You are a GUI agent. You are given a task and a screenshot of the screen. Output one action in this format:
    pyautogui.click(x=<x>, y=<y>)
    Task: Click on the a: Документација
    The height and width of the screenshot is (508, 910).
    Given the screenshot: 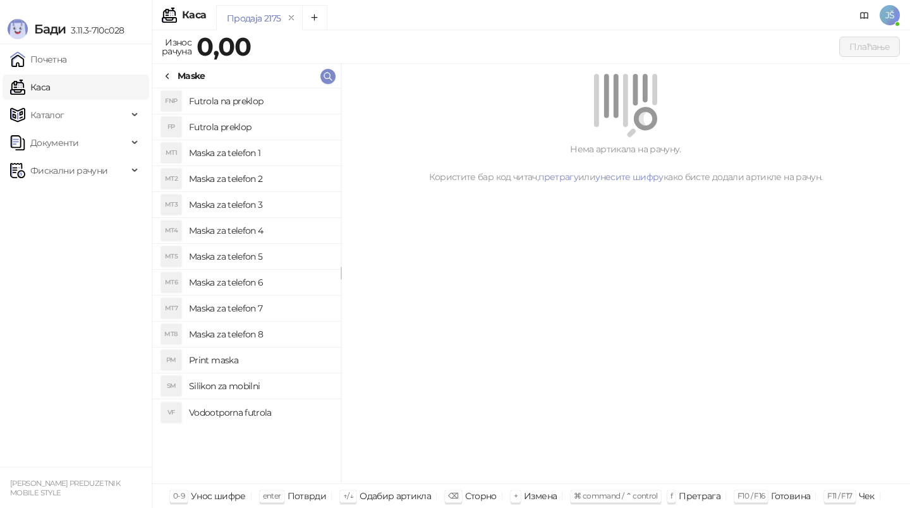 What is the action you would take?
    pyautogui.click(x=865, y=15)
    